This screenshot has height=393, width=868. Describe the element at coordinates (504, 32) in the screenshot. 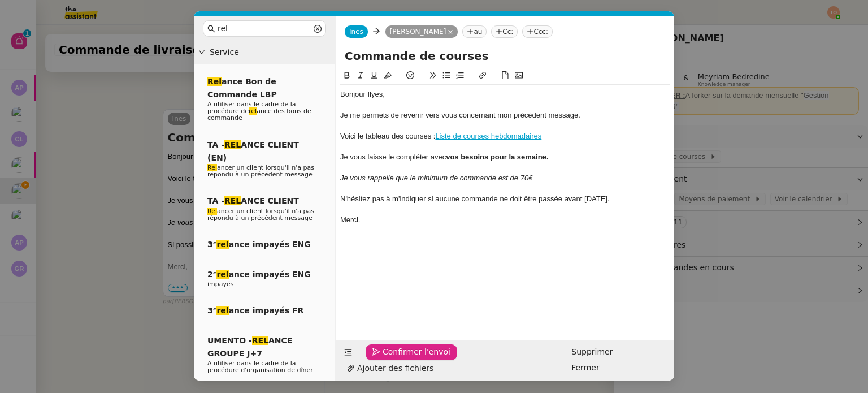

I see `nz-tag: Cc:` at that location.